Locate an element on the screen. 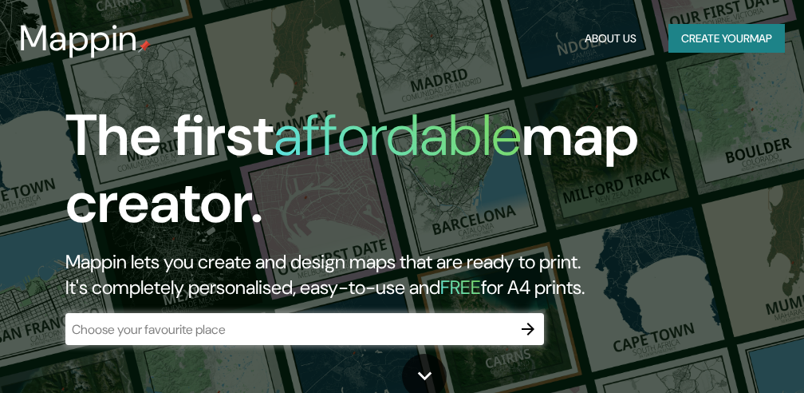 The width and height of the screenshot is (804, 393). h1: The first map creator. is located at coordinates (387, 176).